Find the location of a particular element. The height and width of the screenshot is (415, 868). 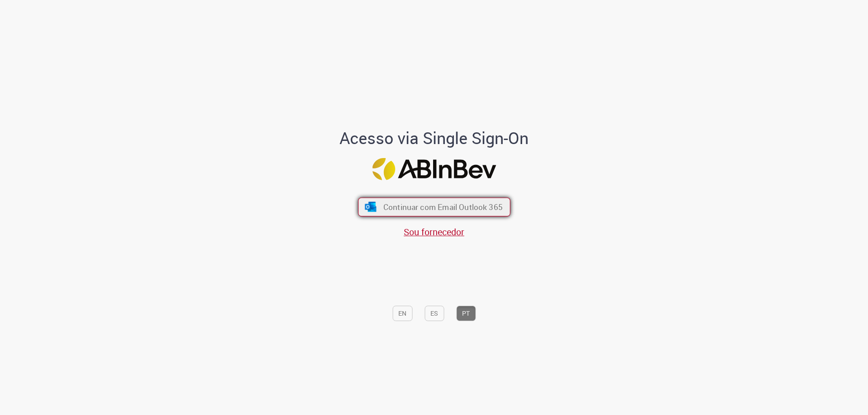

h1: Acesso via Single Sign-On is located at coordinates (434, 138).